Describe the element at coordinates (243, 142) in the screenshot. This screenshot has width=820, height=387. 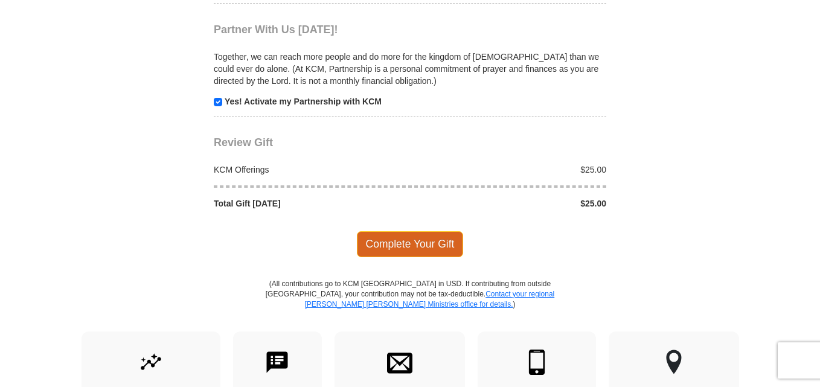
I see `span: Review Gift` at that location.